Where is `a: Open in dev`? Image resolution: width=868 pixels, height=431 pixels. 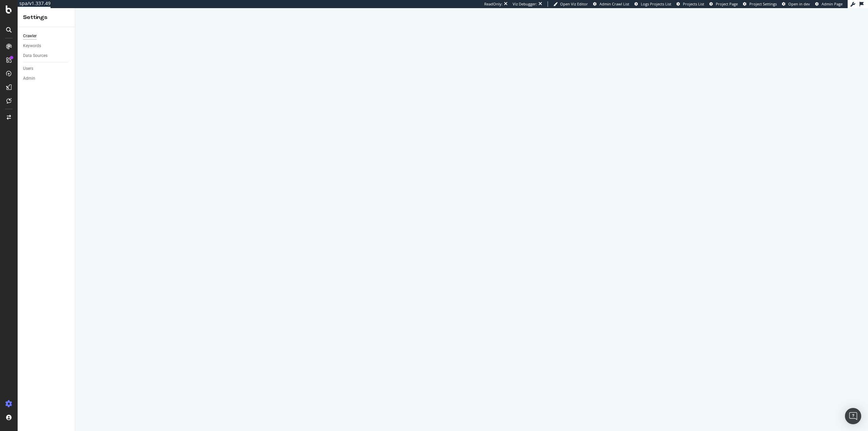 a: Open in dev is located at coordinates (796, 4).